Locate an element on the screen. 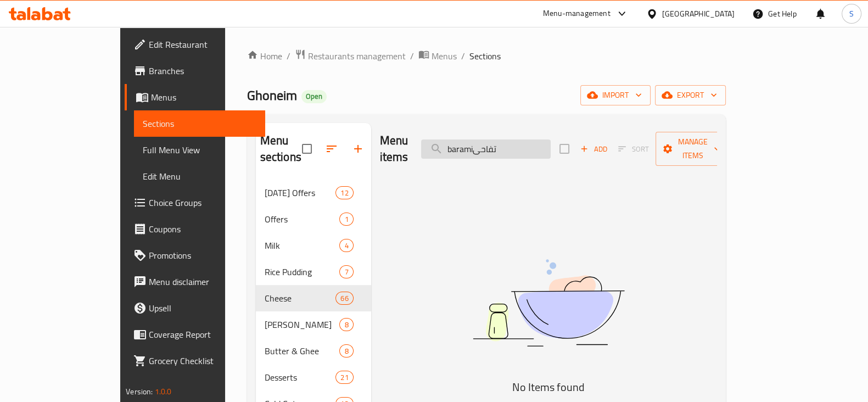  span: Upsell is located at coordinates (203, 308).